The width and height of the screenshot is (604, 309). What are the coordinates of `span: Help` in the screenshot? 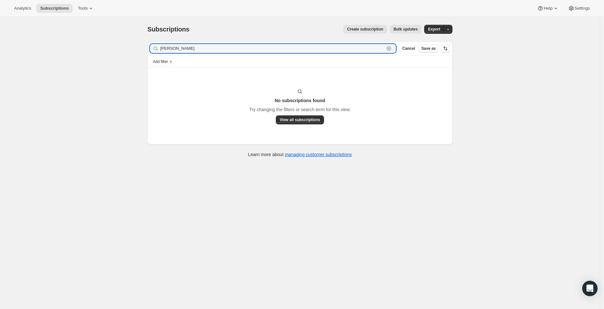 It's located at (548, 8).